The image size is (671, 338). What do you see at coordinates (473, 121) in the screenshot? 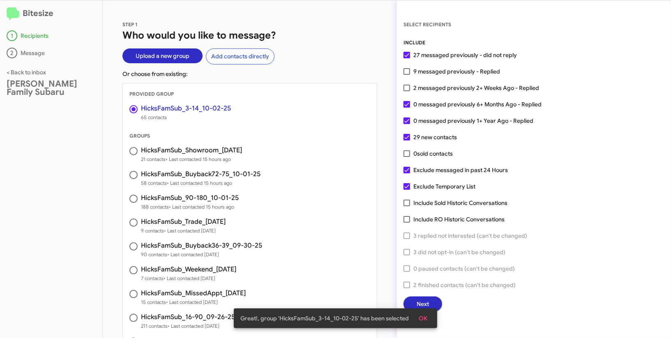
I see `span: 0 messaged previously 1+ Year Ago - Replied` at bounding box center [473, 121].